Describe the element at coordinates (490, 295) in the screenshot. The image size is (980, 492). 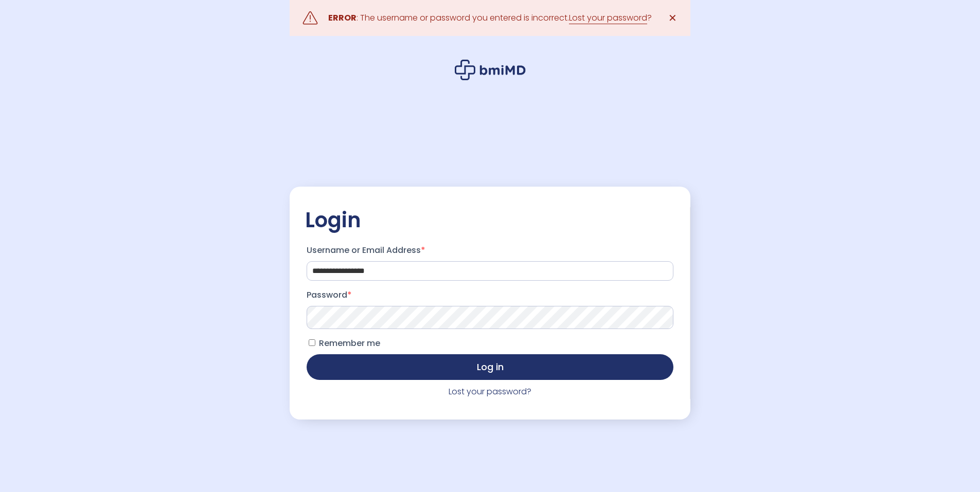
I see `label: Password` at that location.